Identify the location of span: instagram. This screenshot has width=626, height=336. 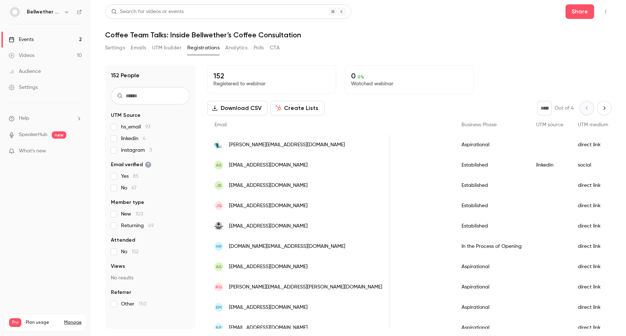
(136, 150).